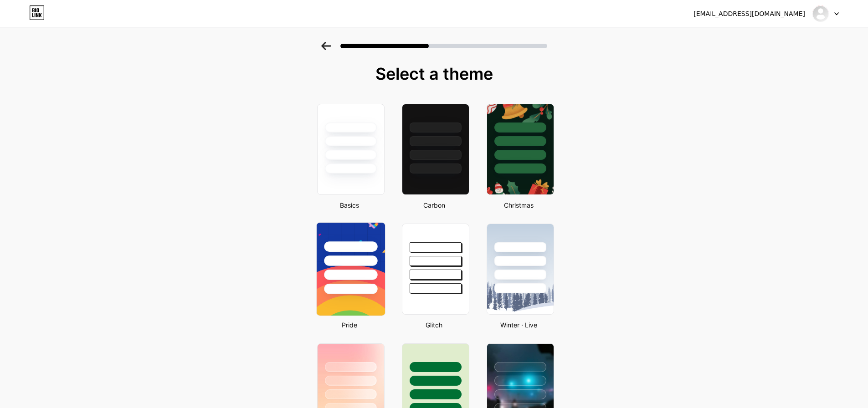  What do you see at coordinates (518, 205) in the screenshot?
I see `div: Christmas` at bounding box center [518, 205].